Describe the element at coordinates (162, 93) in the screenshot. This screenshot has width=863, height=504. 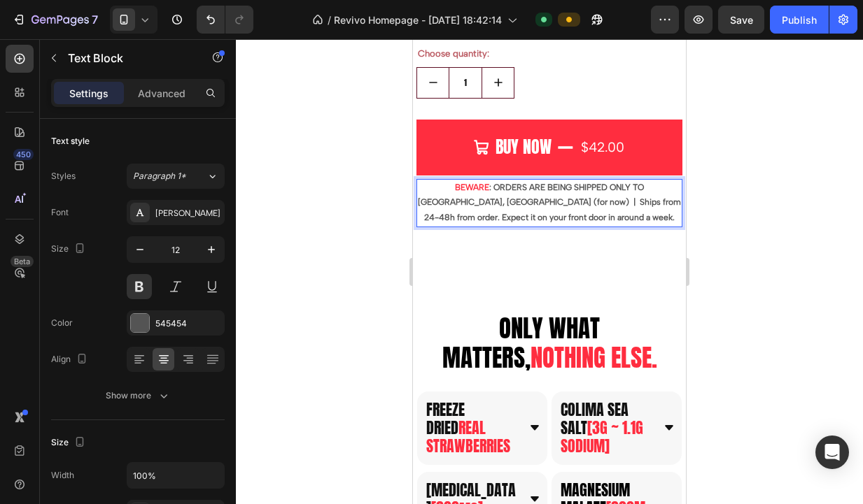
I see `p: Advanced` at that location.